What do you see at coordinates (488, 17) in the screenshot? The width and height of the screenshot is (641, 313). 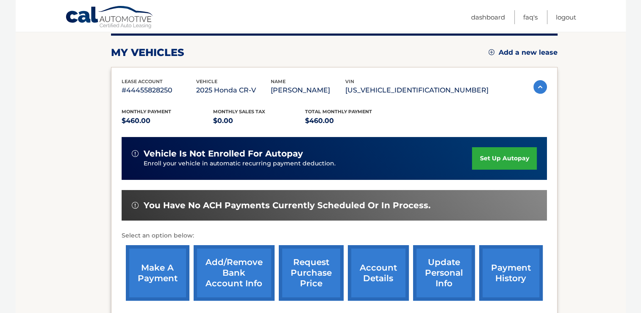 I see `a: Dashboard` at bounding box center [488, 17].